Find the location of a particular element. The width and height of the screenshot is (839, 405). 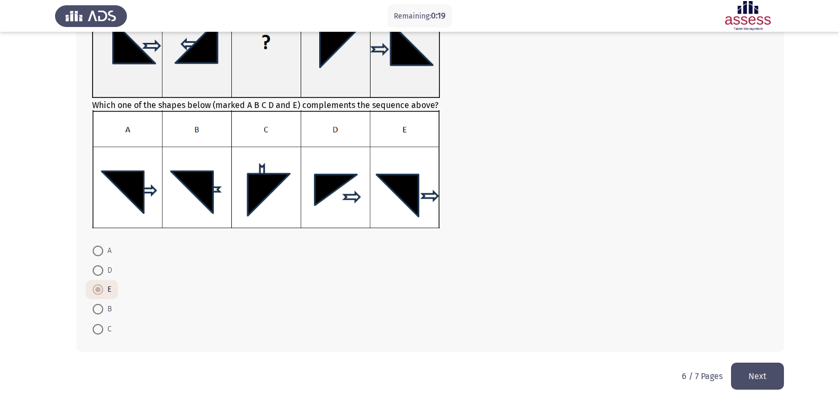

img: Assess Talent Management logo is located at coordinates (91, 16).